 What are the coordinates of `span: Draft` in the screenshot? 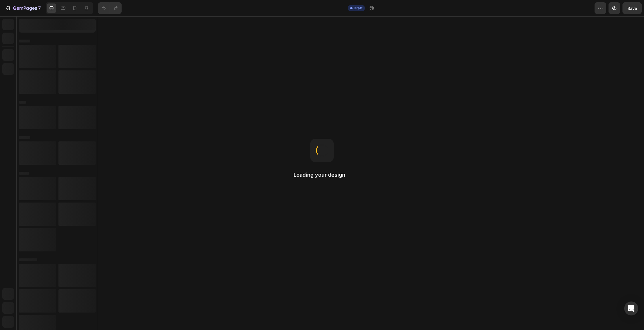 It's located at (358, 8).